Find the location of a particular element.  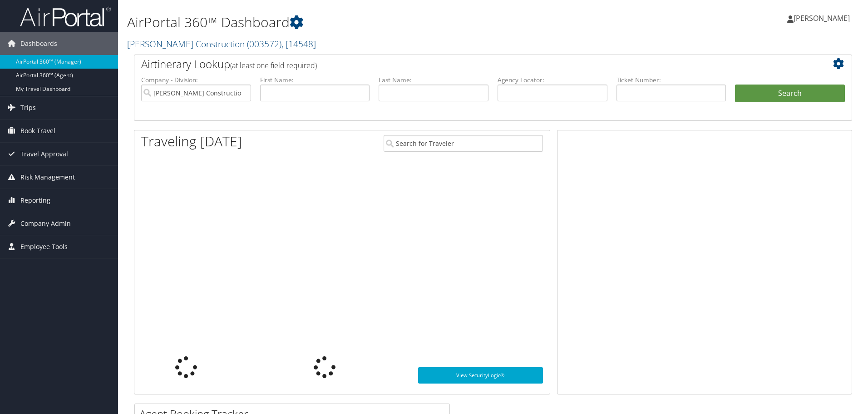

span: Dashboards is located at coordinates (39, 43).